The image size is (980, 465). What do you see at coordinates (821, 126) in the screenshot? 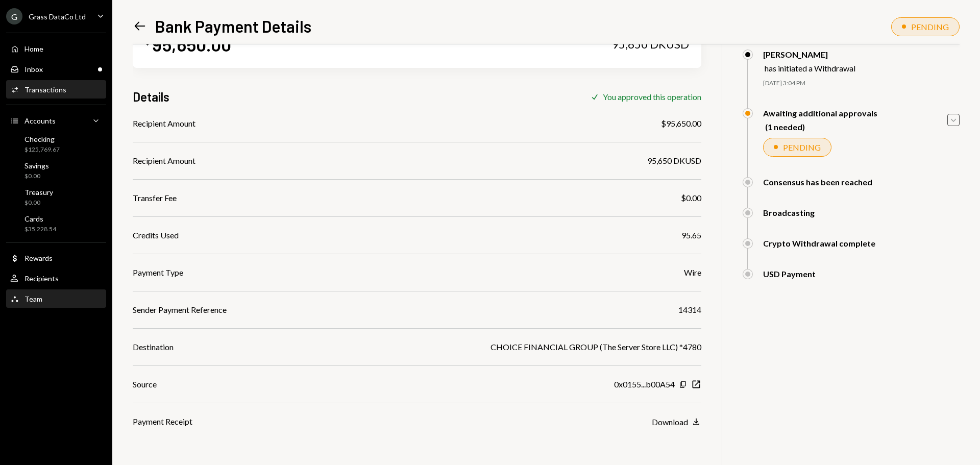
I see `div: (1 needed)` at bounding box center [821, 126].